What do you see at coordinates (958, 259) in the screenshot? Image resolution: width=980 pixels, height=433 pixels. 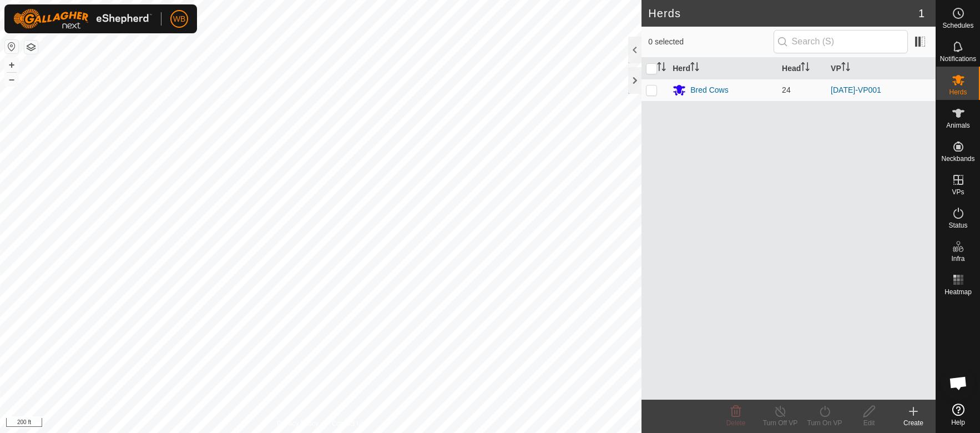 I see `span: Infra` at bounding box center [958, 259].